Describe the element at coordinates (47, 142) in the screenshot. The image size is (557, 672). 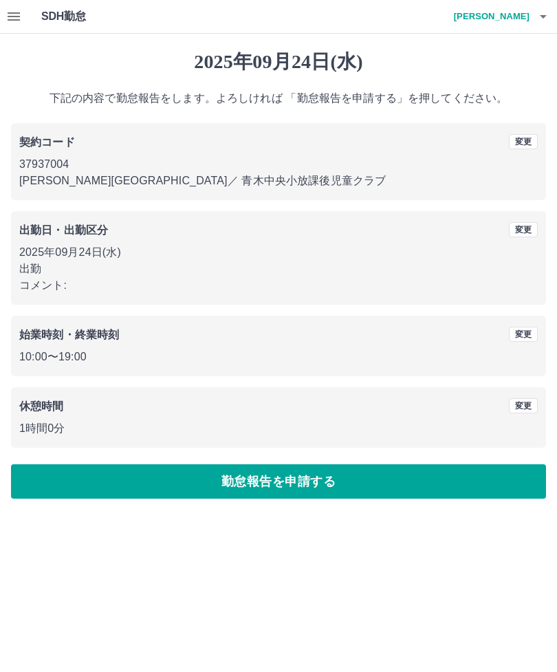
I see `b: 契約コード` at that location.